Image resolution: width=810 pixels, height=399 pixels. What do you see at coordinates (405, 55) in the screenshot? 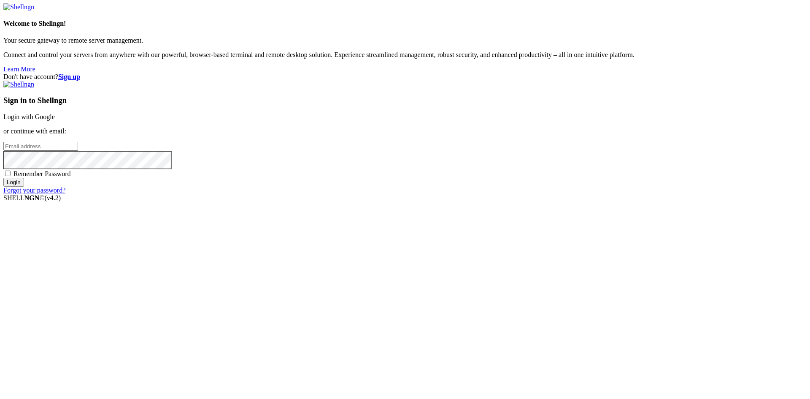
I see `p: Connect and control your servers from anywhere with our powerful, browser-based terminal and remo...` at bounding box center [405, 55].